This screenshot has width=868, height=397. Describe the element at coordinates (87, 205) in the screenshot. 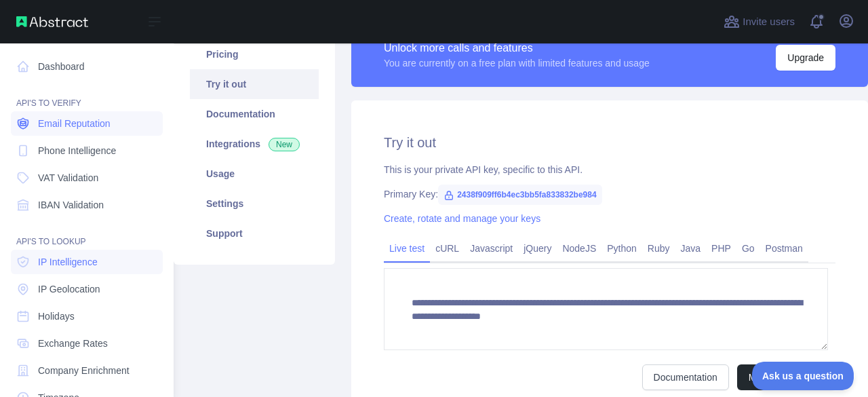

I see `a: IBAN Validation` at that location.